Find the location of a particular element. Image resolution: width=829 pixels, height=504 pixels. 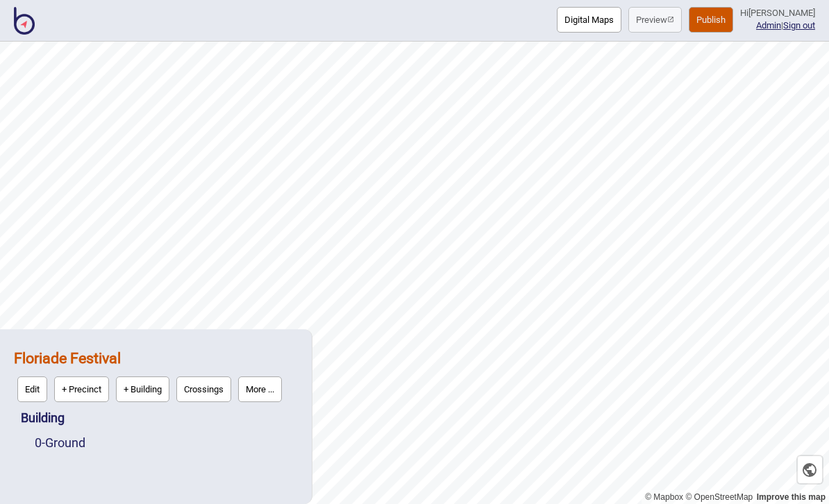

a: Mapbox is located at coordinates (664, 497).